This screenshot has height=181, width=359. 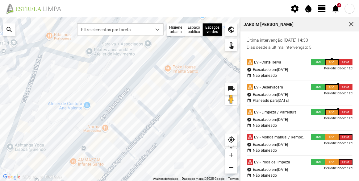 I want to click on div: Espaços verdes, so click(x=212, y=30).